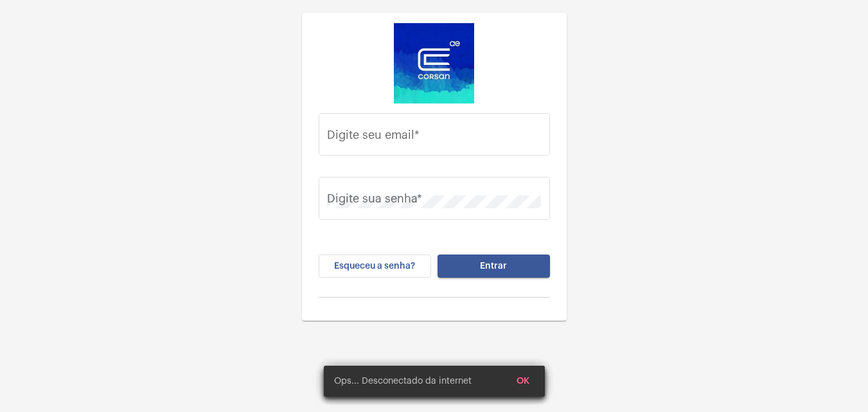 The height and width of the screenshot is (412, 868). What do you see at coordinates (374, 266) in the screenshot?
I see `span: Esqueceu a senha?` at bounding box center [374, 266].